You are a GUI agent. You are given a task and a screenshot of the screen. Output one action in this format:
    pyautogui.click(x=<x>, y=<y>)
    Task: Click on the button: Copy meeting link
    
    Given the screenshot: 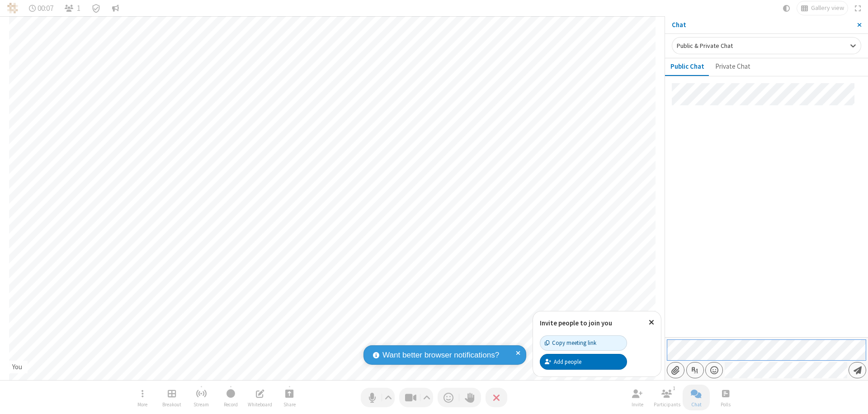 What is the action you would take?
    pyautogui.click(x=583, y=343)
    